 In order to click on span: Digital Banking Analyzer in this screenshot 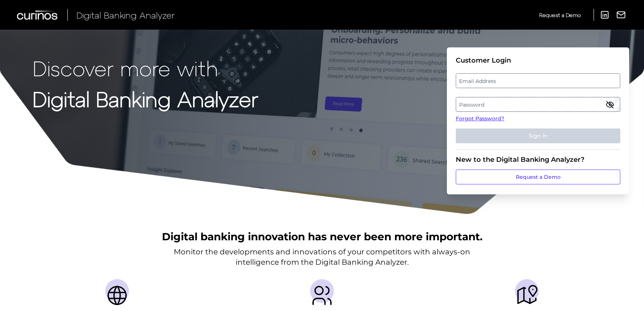, I will do `click(126, 15)`.